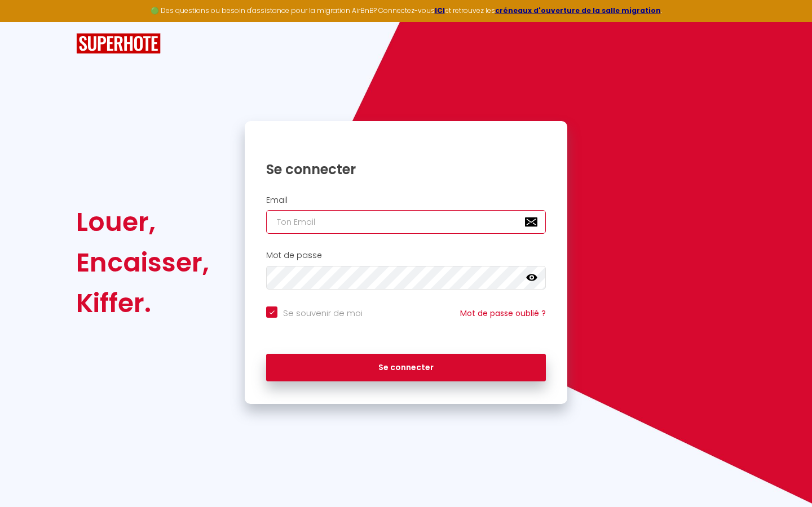  Describe the element at coordinates (143, 222) in the screenshot. I see `div: Louer,` at that location.